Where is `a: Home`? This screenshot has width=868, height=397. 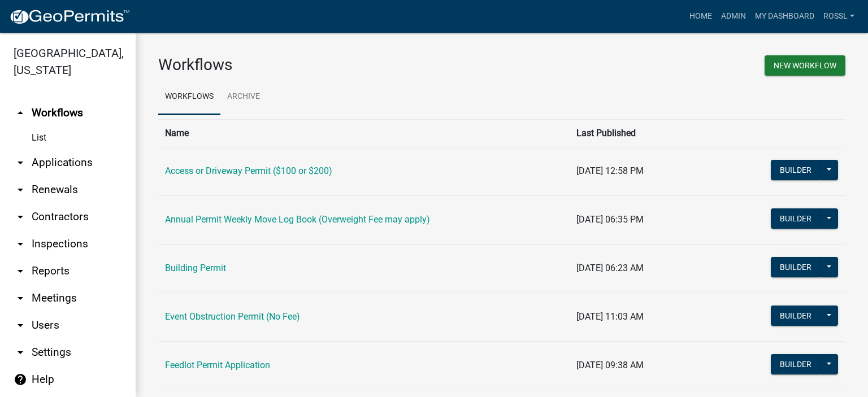
a: Home is located at coordinates (701, 17).